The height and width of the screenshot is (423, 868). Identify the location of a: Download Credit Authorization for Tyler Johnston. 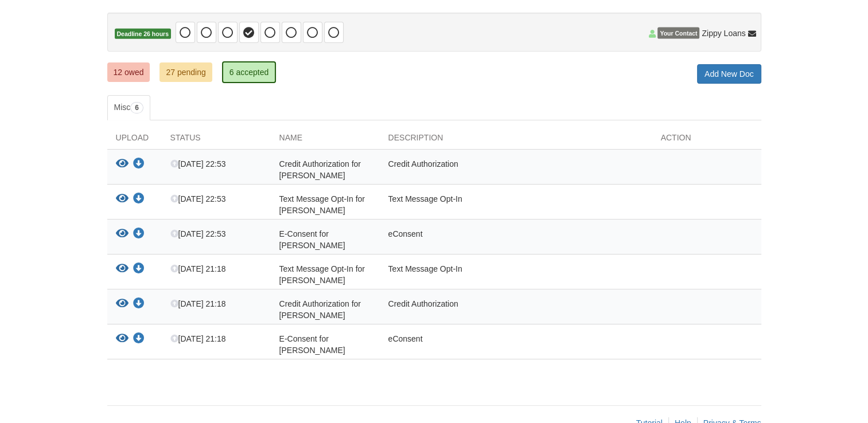
(139, 165).